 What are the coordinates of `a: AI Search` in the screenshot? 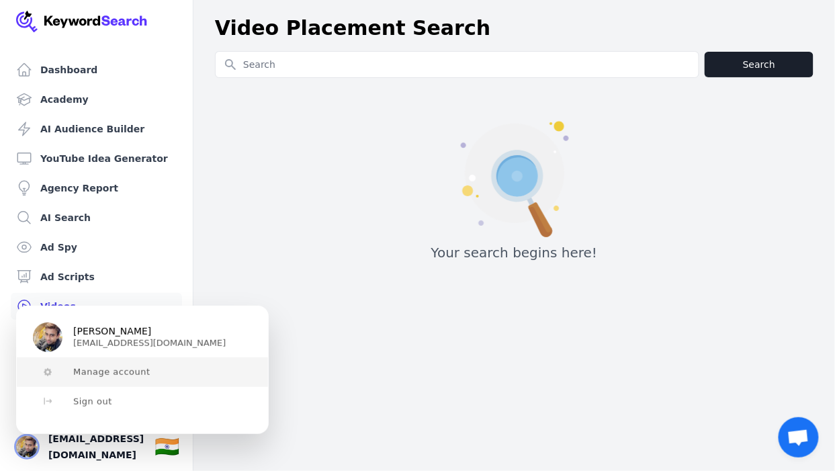 It's located at (96, 218).